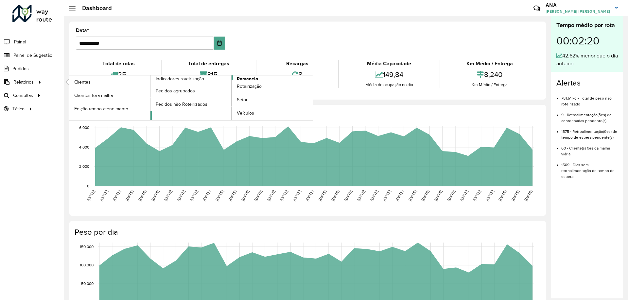  Describe the element at coordinates (297, 75) in the screenshot. I see `div: 8` at that location.